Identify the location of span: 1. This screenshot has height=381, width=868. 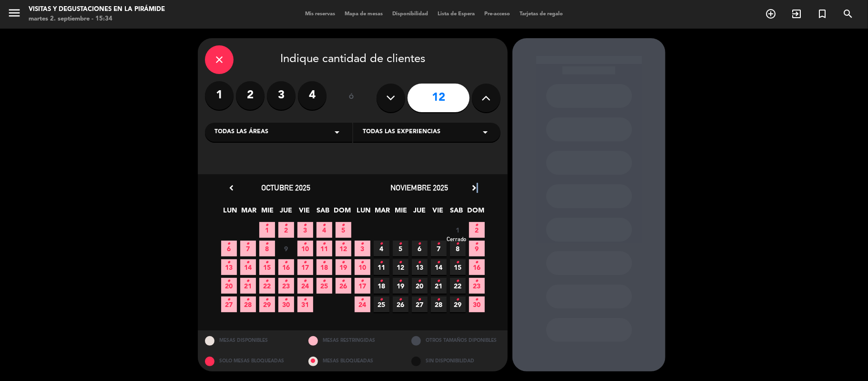
(458, 230).